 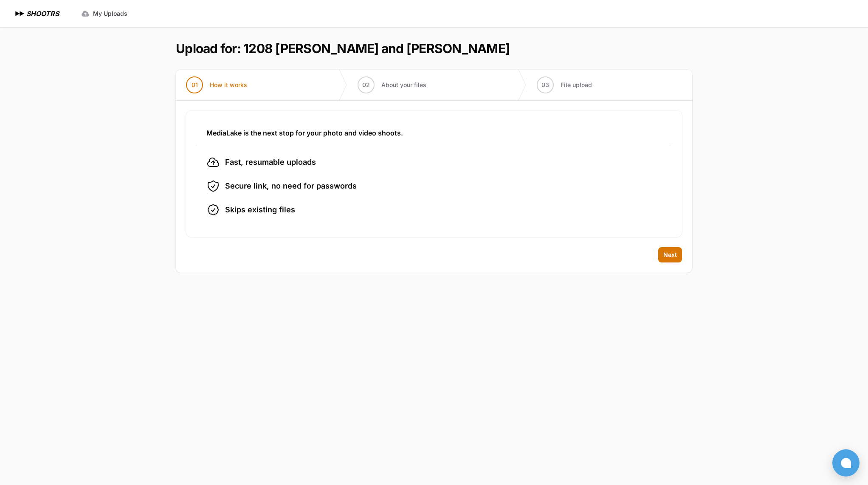 I want to click on span: About your files, so click(x=404, y=85).